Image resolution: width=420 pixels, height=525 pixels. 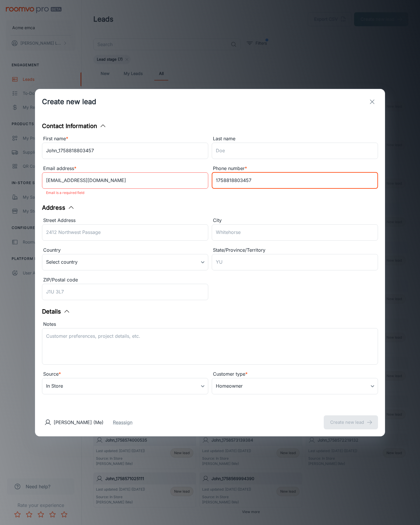 I want to click on div: Phone number, so click(x=295, y=168).